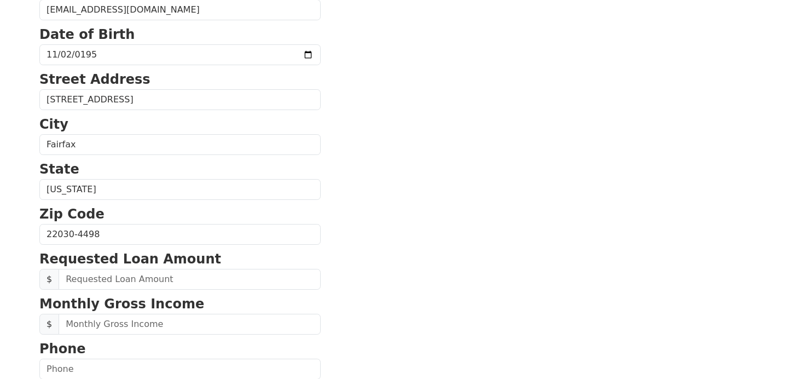 The height and width of the screenshot is (379, 788). Describe the element at coordinates (130, 259) in the screenshot. I see `strong: Requested Loan Amount` at that location.